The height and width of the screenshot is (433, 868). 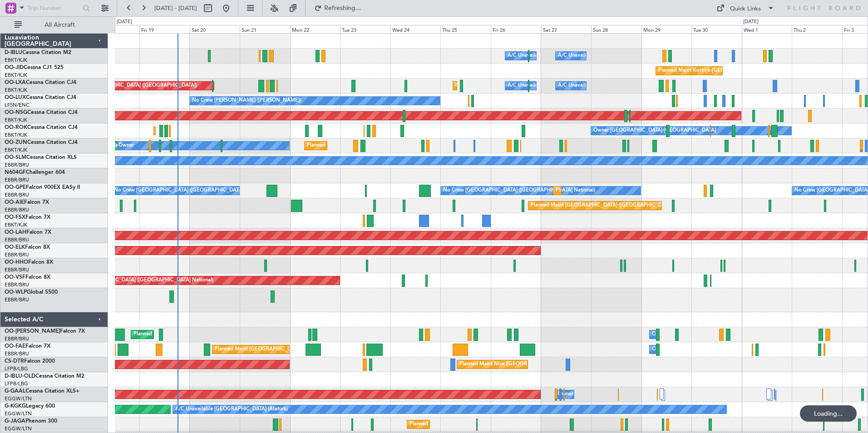 What do you see at coordinates (516, 29) in the screenshot?
I see `div: Fri 26` at bounding box center [516, 29].